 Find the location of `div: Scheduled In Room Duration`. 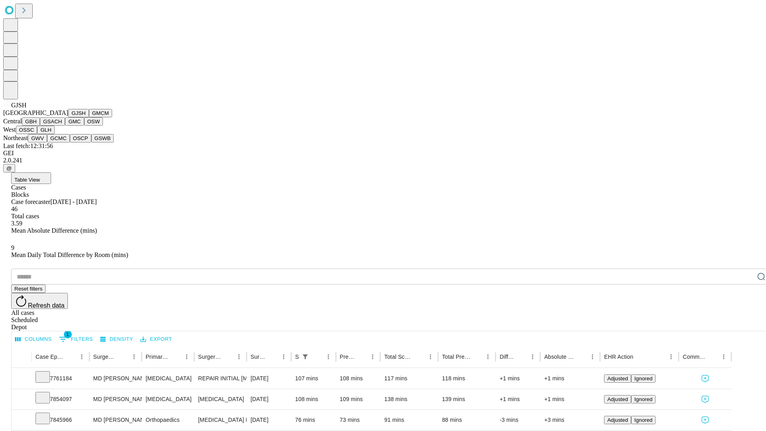

div: Scheduled In Room Duration is located at coordinates (297, 357).